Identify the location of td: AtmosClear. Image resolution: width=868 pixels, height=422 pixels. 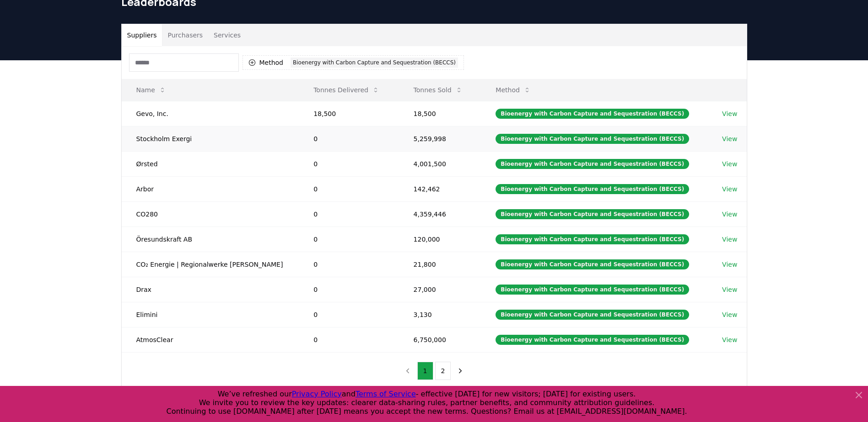
(211, 339).